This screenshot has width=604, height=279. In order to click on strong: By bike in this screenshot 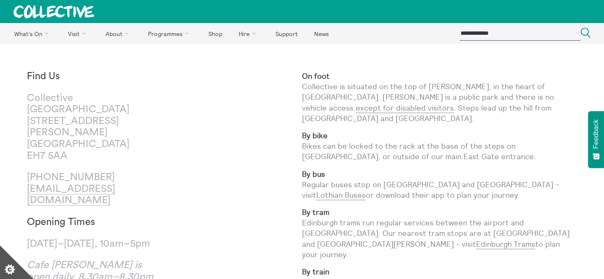, I will do `click(314, 135)`.